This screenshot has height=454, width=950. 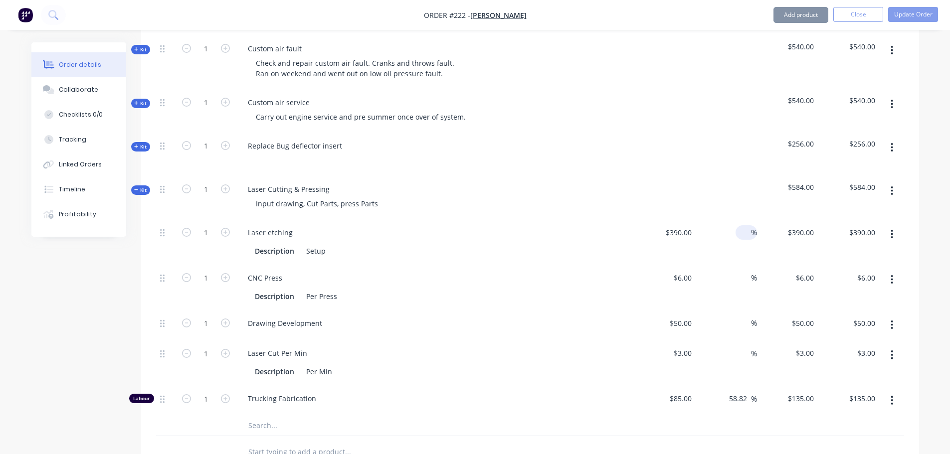 What do you see at coordinates (285, 323) in the screenshot?
I see `div: Drawing Development` at bounding box center [285, 323].